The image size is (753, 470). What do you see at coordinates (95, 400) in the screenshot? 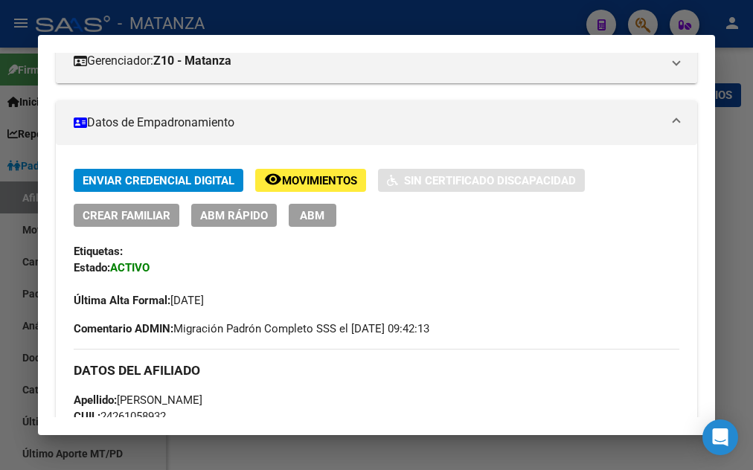
I see `strong: Apellido:` at bounding box center [95, 400].